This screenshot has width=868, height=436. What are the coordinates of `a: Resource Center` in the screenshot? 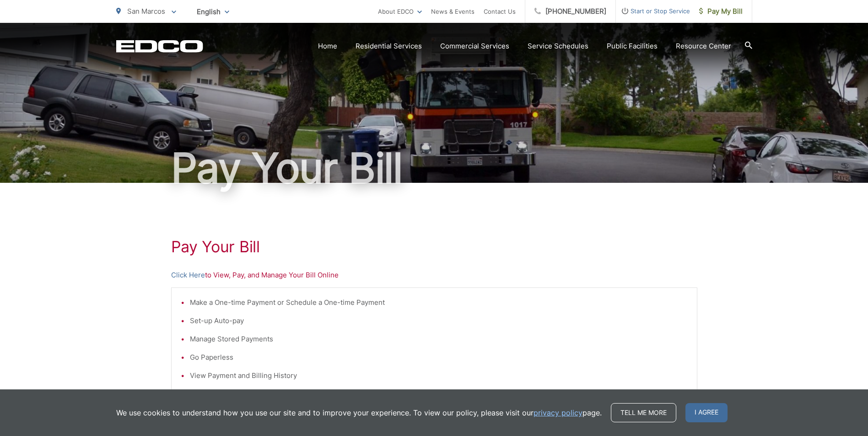 It's located at (703, 46).